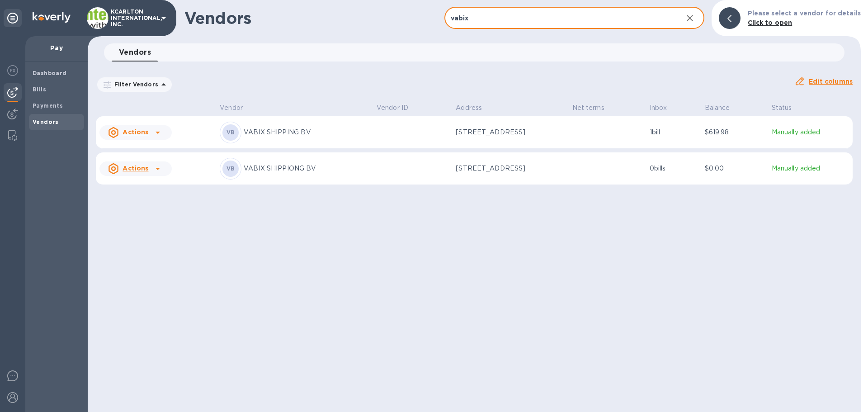 The image size is (868, 412). I want to click on span: Vendors, so click(134, 53).